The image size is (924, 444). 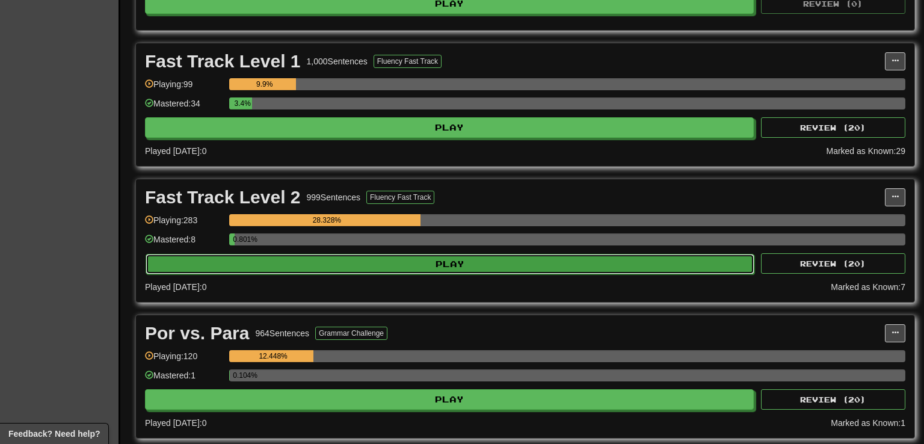 What do you see at coordinates (184, 379) in the screenshot?
I see `div: Mastered: 1` at bounding box center [184, 379].